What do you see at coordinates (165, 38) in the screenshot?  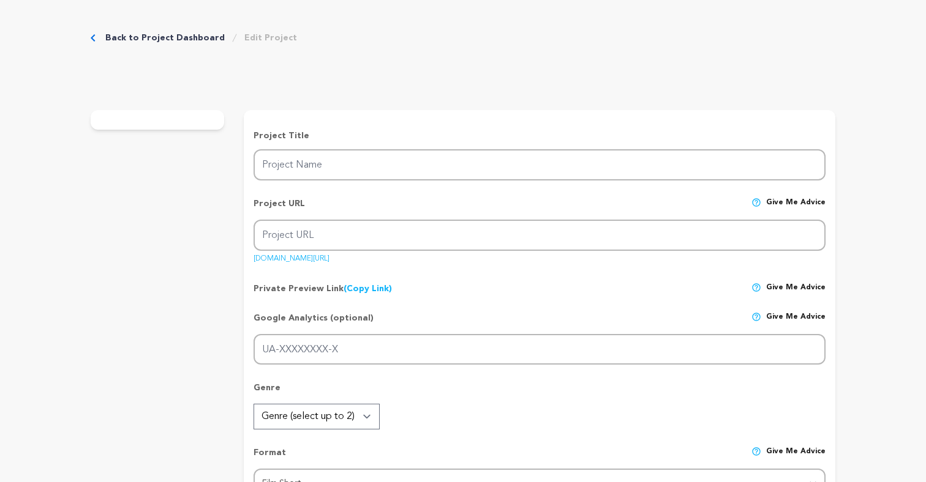 I see `a: Back to Project Dashboard` at bounding box center [165, 38].